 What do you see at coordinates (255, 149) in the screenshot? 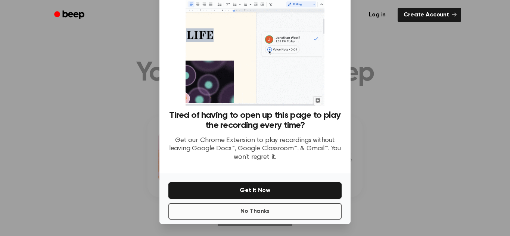
I see `p: Get our Chrome Extension to play recordings without leaving Google Docs™, Google Classroom™, & Gm...` at bounding box center [255, 149].